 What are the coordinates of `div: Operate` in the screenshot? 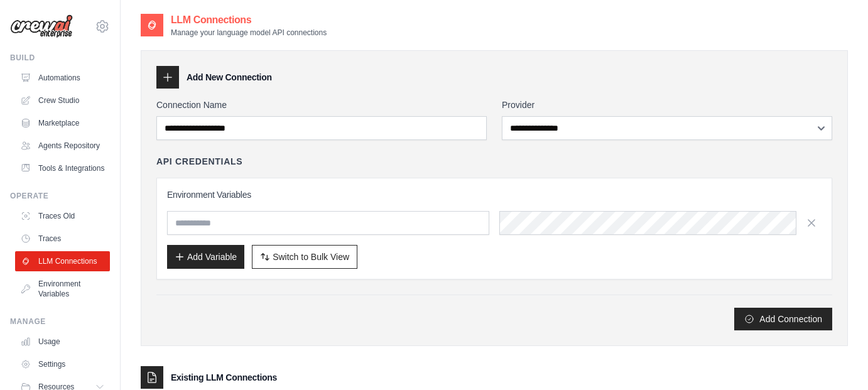 It's located at (60, 196).